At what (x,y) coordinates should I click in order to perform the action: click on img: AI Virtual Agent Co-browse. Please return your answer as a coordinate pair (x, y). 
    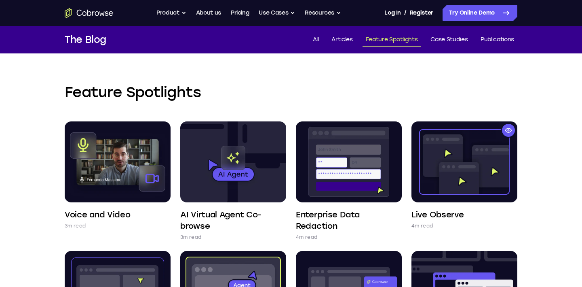
    Looking at the image, I should click on (233, 162).